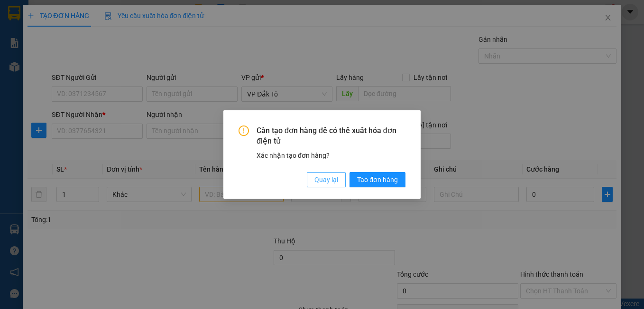 This screenshot has width=644, height=309. I want to click on div: Xác nhận tạo đơn hàng?, so click(331, 156).